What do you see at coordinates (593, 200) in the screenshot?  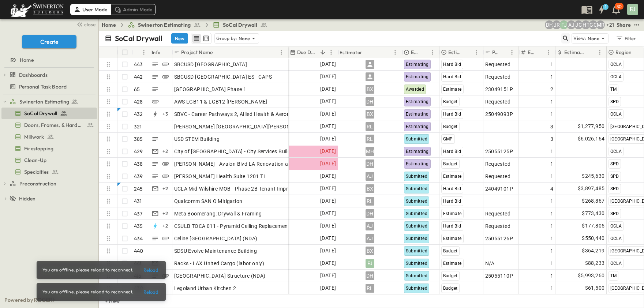 I see `span: $268,867` at bounding box center [593, 200].